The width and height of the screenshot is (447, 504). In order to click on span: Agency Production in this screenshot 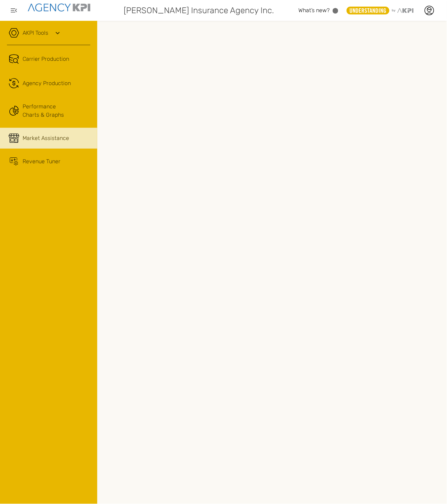, I will do `click(47, 84)`.